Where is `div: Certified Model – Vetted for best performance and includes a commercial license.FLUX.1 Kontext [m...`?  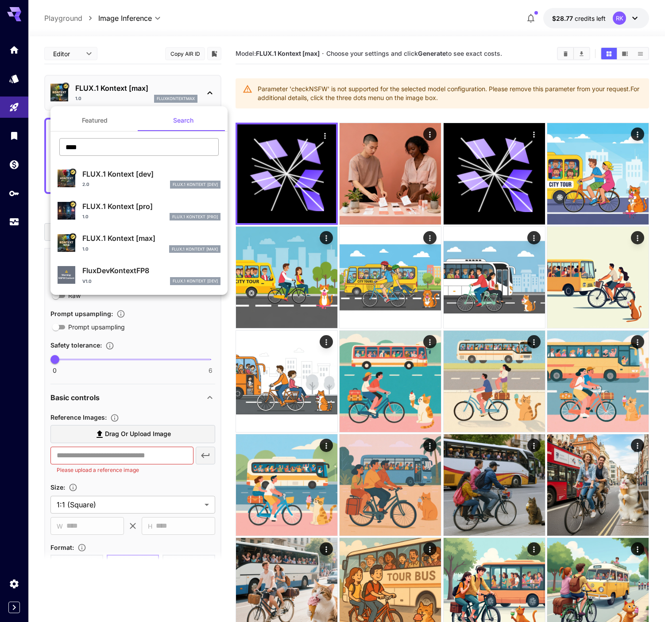 div: Certified Model – Vetted for best performance and includes a commercial license.FLUX.1 Kontext [m... is located at coordinates (139, 243).